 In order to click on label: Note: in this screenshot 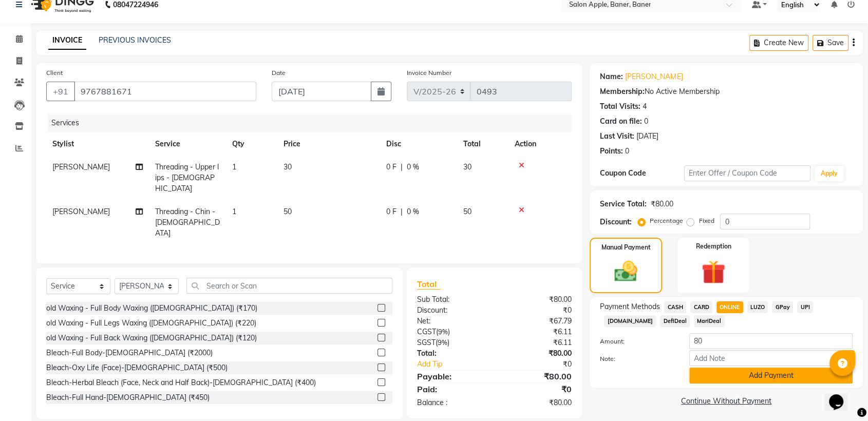, I will do `click(637, 359)`.